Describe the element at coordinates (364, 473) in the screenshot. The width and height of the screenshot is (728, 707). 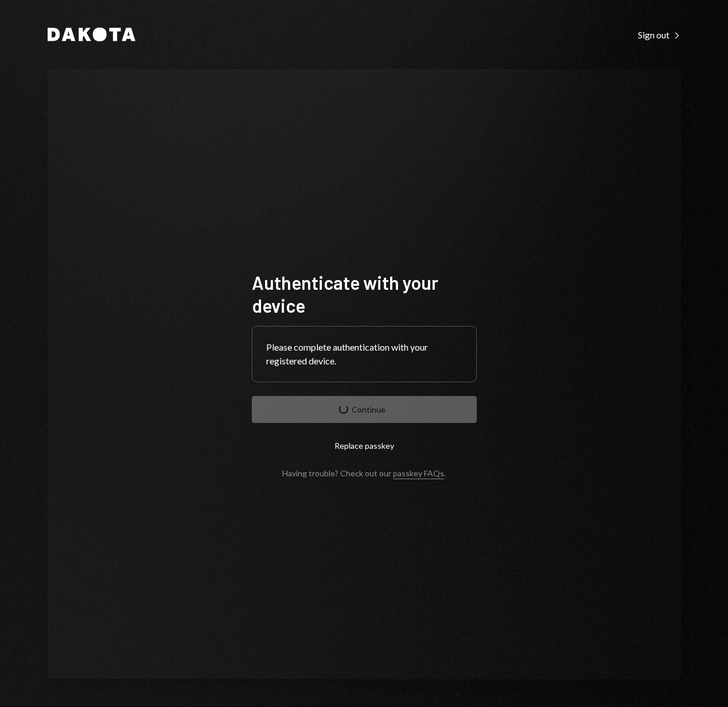
I see `div: Having trouble? Check out our .` at that location.